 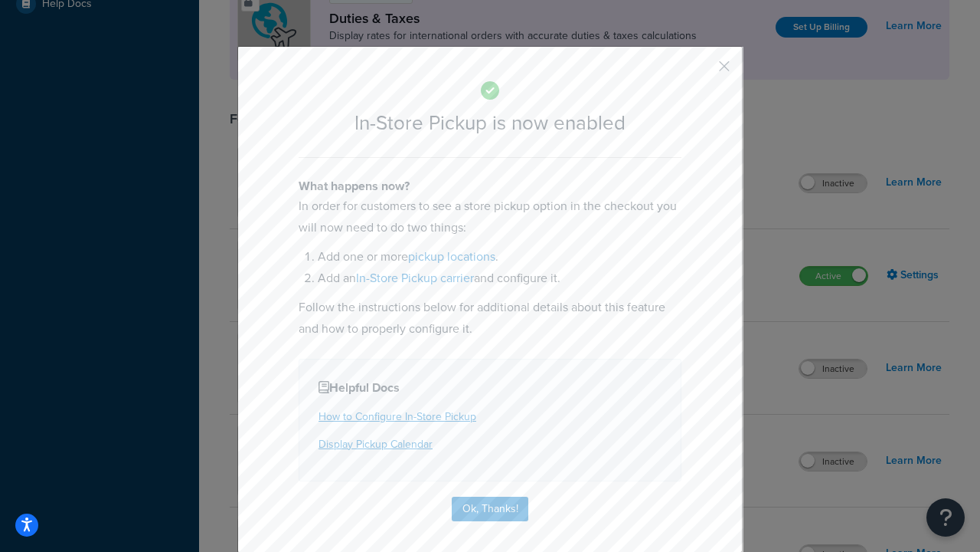 What do you see at coordinates (375, 444) in the screenshot?
I see `a: Display Pickup Calendar` at bounding box center [375, 444].